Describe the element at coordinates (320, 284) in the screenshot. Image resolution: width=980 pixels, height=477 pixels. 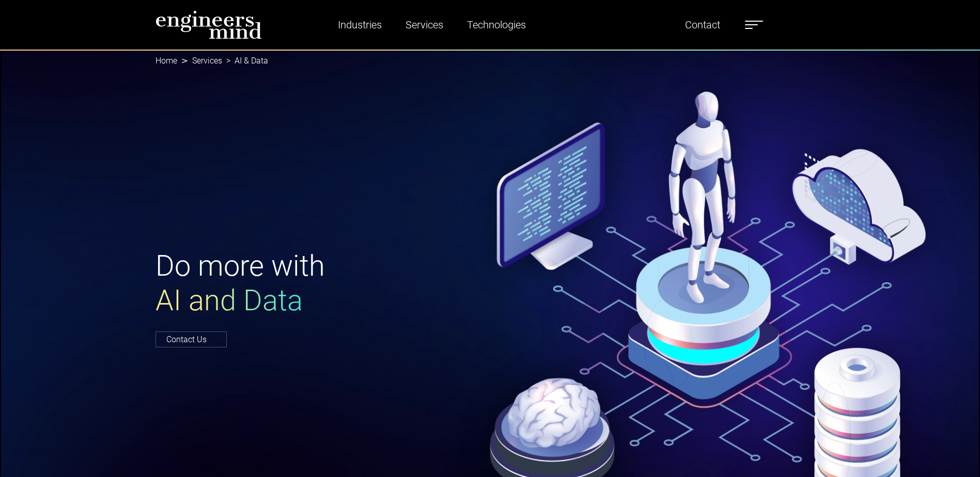
I see `h1: Do more with` at that location.